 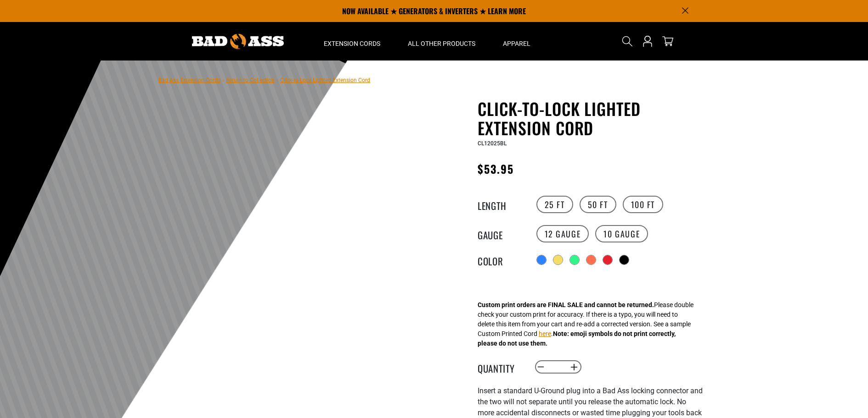 What do you see at coordinates (590, 119) in the screenshot?
I see `h1: Click-to-Lock Lighted Extension Cord` at bounding box center [590, 119].